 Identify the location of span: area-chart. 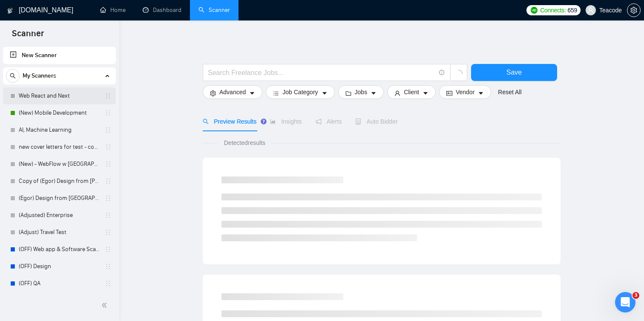
(273, 121).